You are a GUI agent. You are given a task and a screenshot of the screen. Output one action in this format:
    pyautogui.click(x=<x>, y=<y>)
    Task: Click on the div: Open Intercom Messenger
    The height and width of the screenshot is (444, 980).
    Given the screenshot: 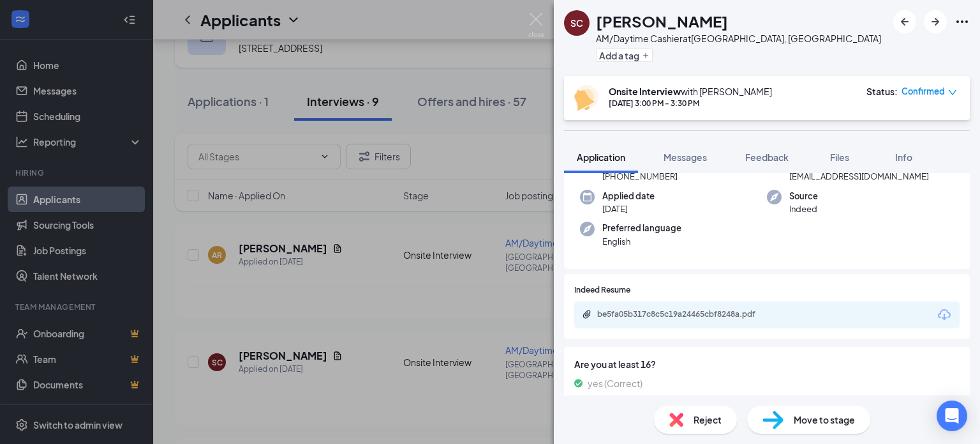 What is the action you would take?
    pyautogui.click(x=952, y=416)
    